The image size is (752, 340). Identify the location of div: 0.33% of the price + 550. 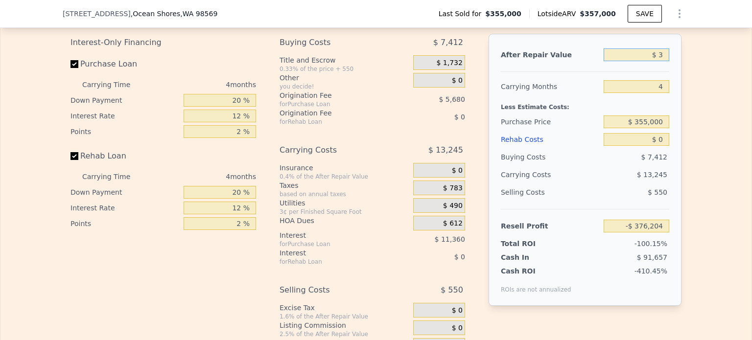
(344, 69).